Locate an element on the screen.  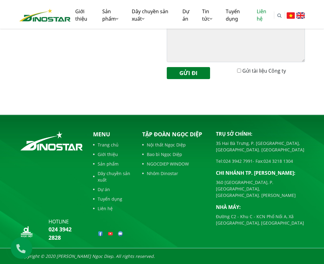
img: search is located at coordinates (280, 16).